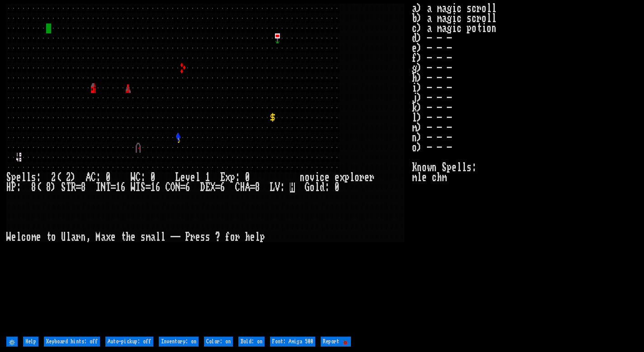 The width and height of the screenshot is (644, 352). I want to click on input: Bold: on, so click(252, 342).